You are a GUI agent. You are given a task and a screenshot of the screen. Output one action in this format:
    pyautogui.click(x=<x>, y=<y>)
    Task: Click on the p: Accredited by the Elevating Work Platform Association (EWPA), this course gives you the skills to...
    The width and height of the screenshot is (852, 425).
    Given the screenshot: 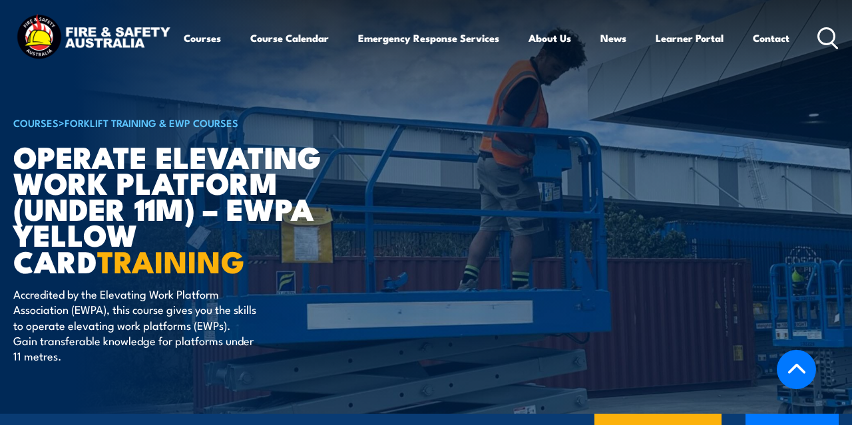 What is the action you would take?
    pyautogui.click(x=134, y=325)
    